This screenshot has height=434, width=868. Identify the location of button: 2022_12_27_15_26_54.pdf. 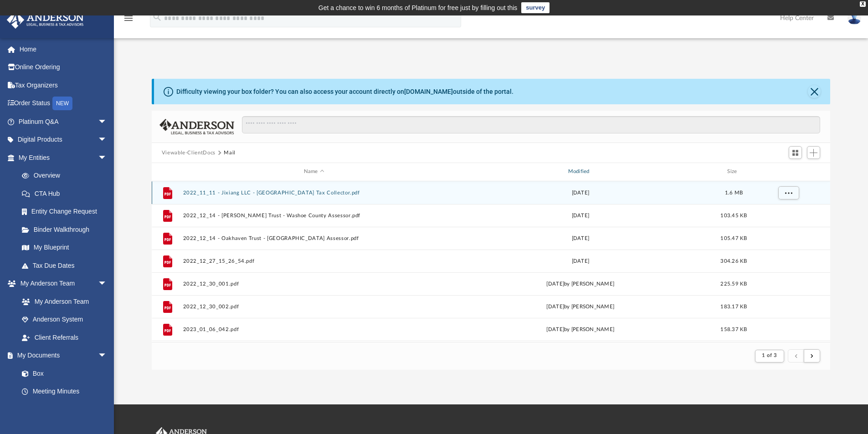
(314, 261).